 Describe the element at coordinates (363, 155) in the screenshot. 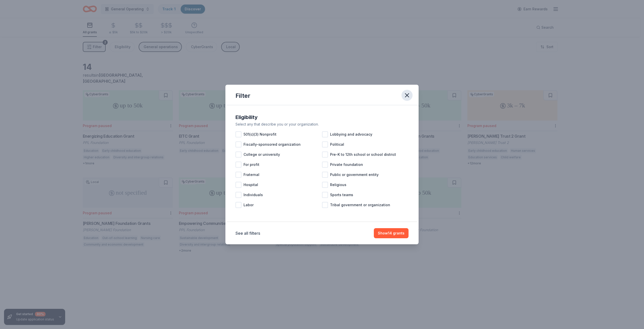

I see `span: Pre-K to 12th school or school district` at that location.